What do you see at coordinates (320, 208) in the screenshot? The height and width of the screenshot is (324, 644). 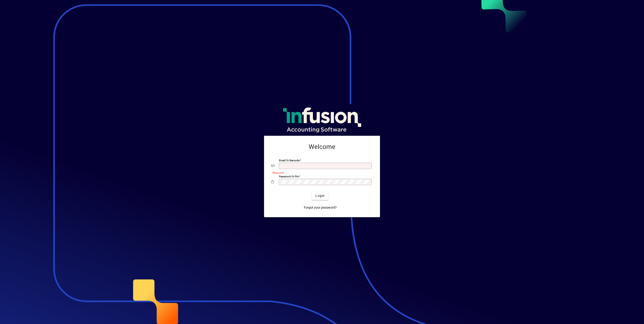 I see `span: Forgot your password?` at bounding box center [320, 208].